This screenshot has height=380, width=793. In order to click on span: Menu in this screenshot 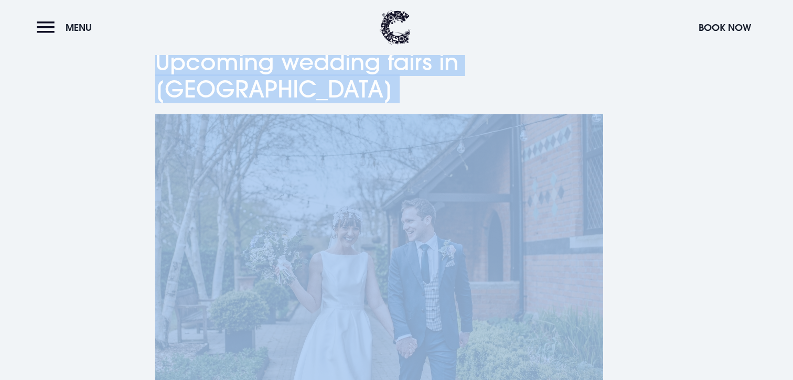, I will do `click(79, 27)`.